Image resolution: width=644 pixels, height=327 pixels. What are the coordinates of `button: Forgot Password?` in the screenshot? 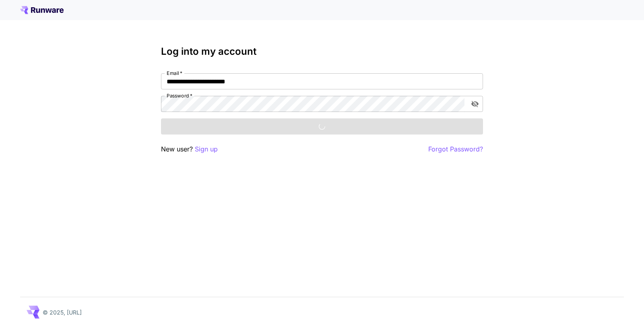 It's located at (455, 149).